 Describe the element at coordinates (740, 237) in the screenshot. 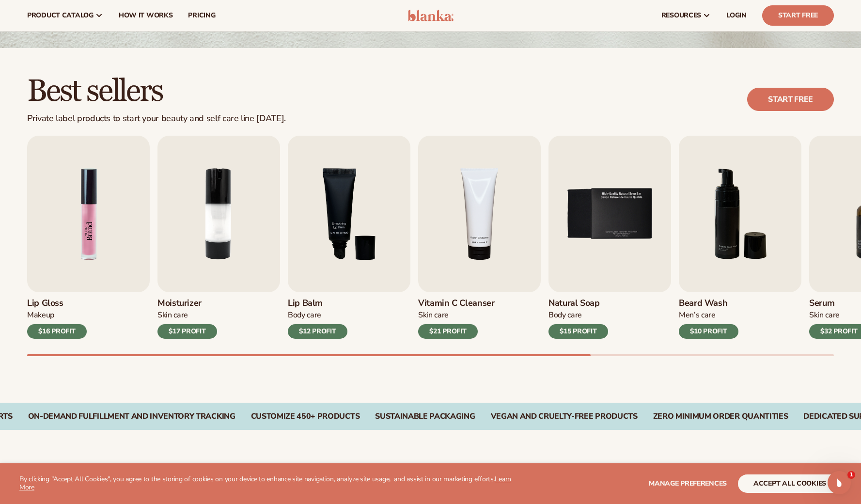

I see `a: 6 / 9` at that location.